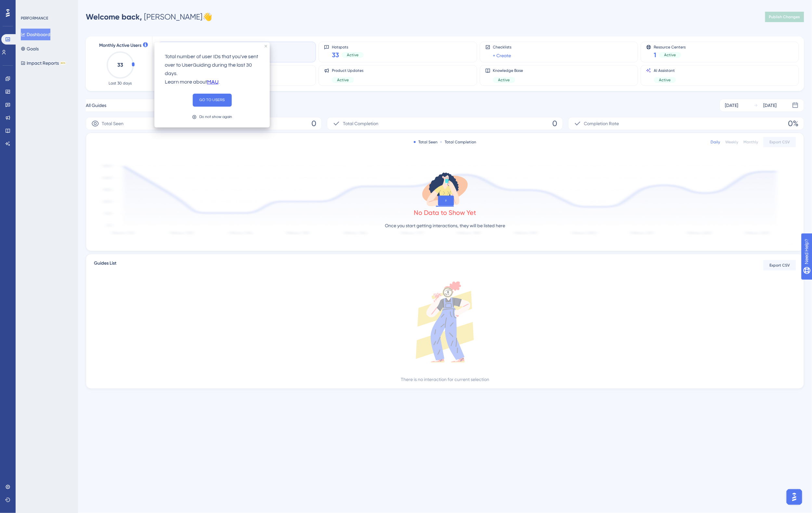 The height and width of the screenshot is (513, 812). I want to click on p: Once you start getting interactions, they will be listed here, so click(445, 226).